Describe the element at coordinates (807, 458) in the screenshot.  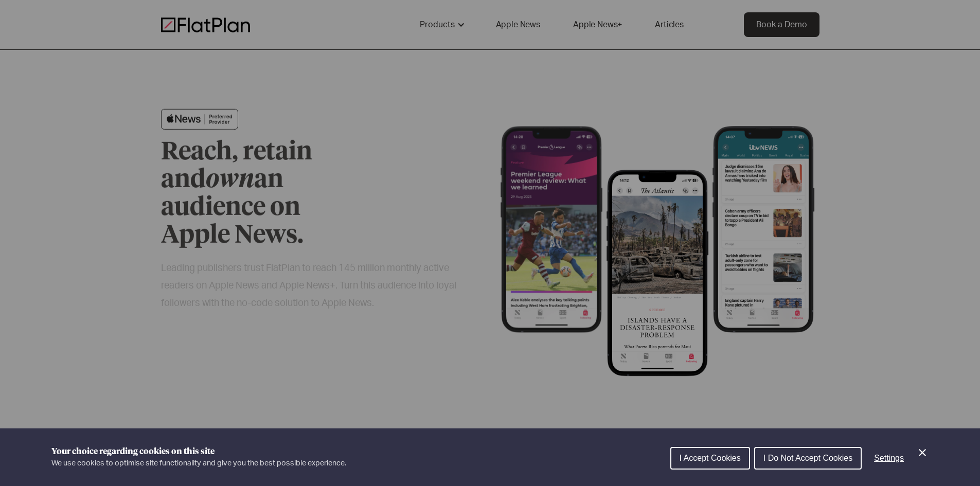
I see `span: I Do Not Accept Cookies` at that location.